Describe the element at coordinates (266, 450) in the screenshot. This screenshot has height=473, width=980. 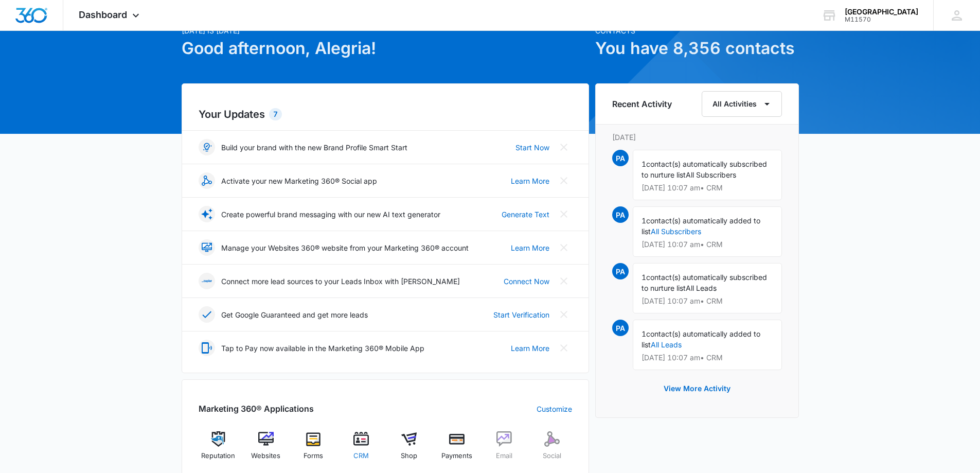
I see `a: Websites` at that location.